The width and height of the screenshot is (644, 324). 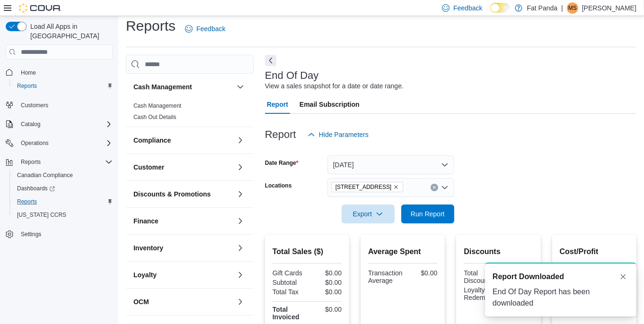 What do you see at coordinates (498, 252) in the screenshot?
I see `h2: Discounts` at bounding box center [498, 252].